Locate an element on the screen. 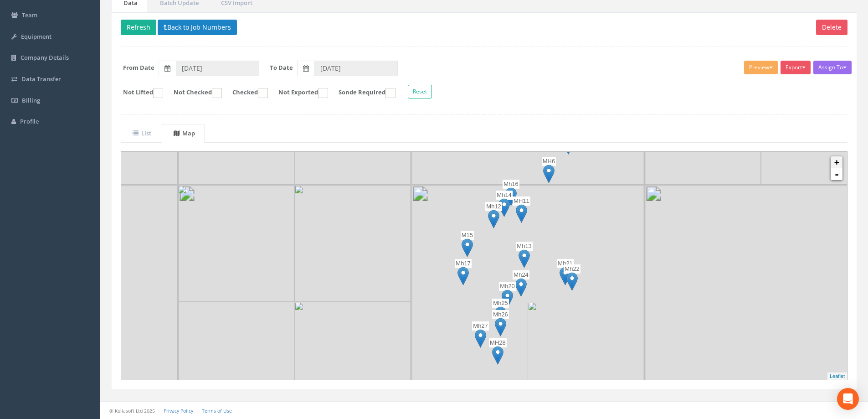 This screenshot has height=419, width=868. div: ID: Mh25 Lat: 53.21072 Lon: -6.66569 is located at coordinates (500, 312).